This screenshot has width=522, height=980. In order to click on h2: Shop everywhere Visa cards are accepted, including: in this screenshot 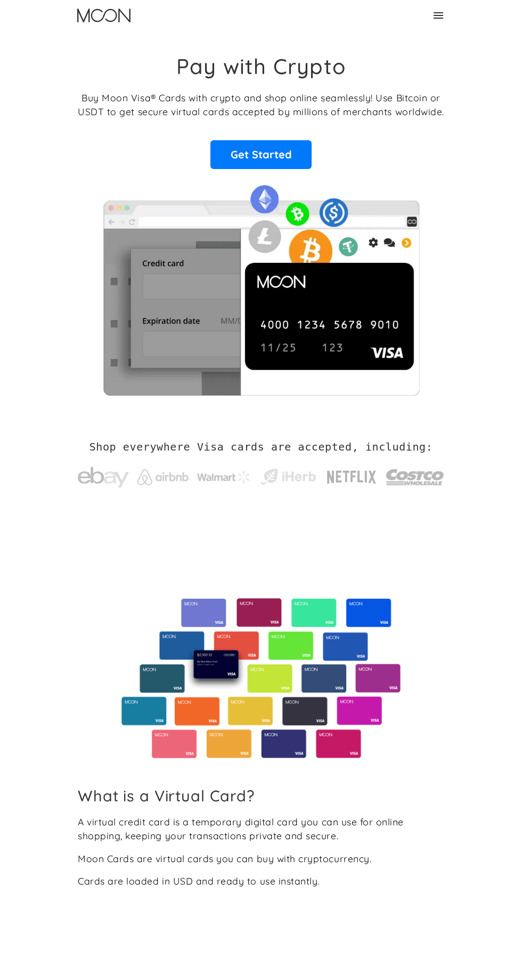, I will do `click(261, 447)`.